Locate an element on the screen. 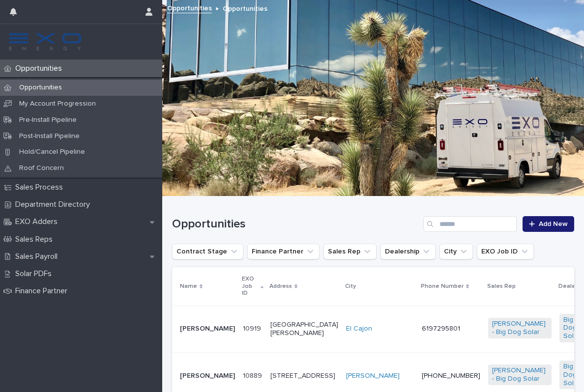 Image resolution: width=584 pixels, height=392 pixels. button: Sales Rep is located at coordinates (350, 252).